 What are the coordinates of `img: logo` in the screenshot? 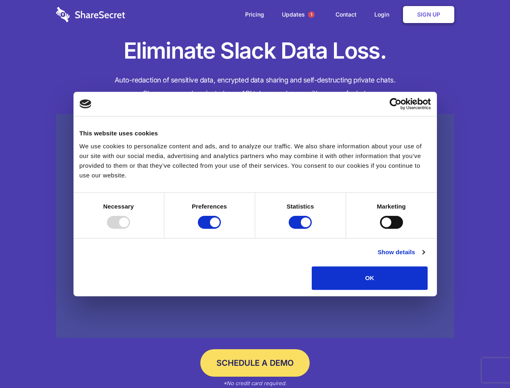 It's located at (86, 104).